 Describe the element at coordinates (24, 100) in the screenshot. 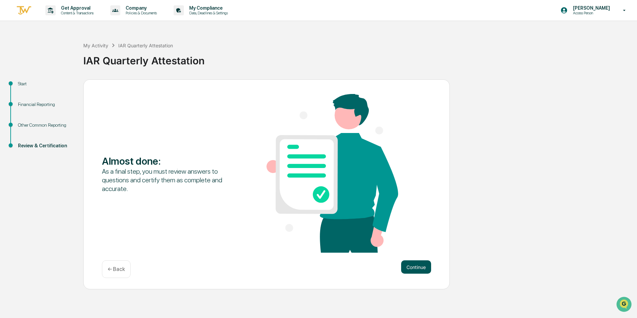

I see `a: 🔎Data Lookup` at that location.